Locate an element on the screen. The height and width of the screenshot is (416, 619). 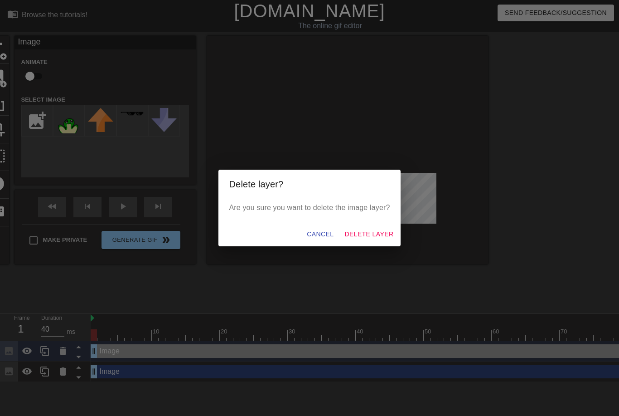
span: Cancel is located at coordinates (320, 234).